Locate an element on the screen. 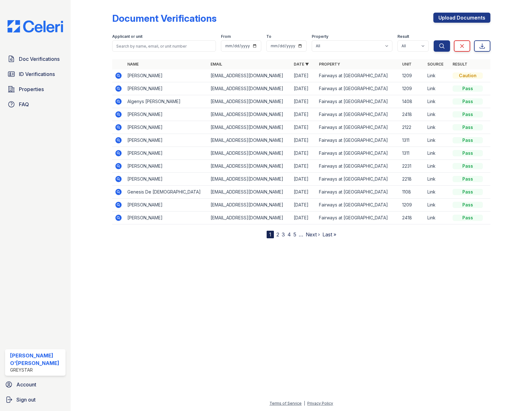 The image size is (532, 411). span: Account is located at coordinates (26, 384).